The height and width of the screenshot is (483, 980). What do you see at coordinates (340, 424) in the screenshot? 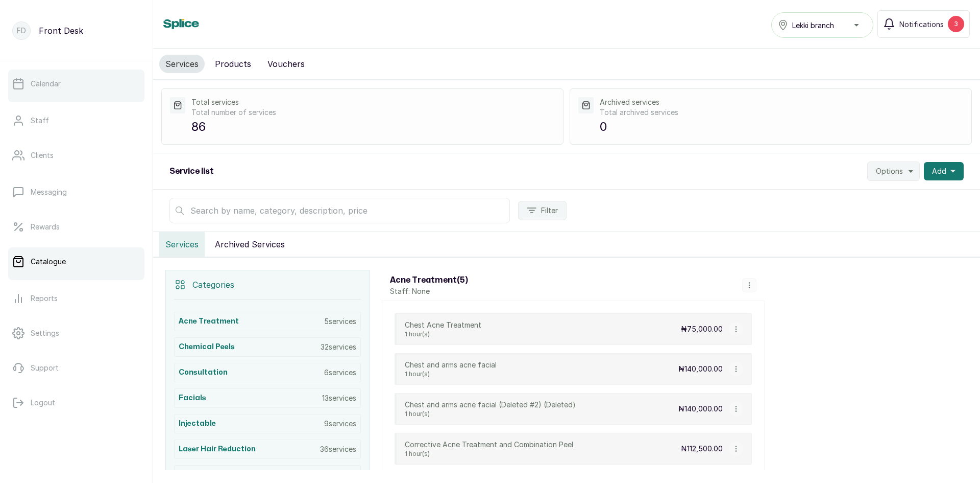
I see `p: 9 services` at bounding box center [340, 424].